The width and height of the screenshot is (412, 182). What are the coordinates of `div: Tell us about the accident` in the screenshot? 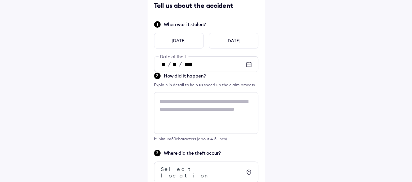 It's located at (206, 6).